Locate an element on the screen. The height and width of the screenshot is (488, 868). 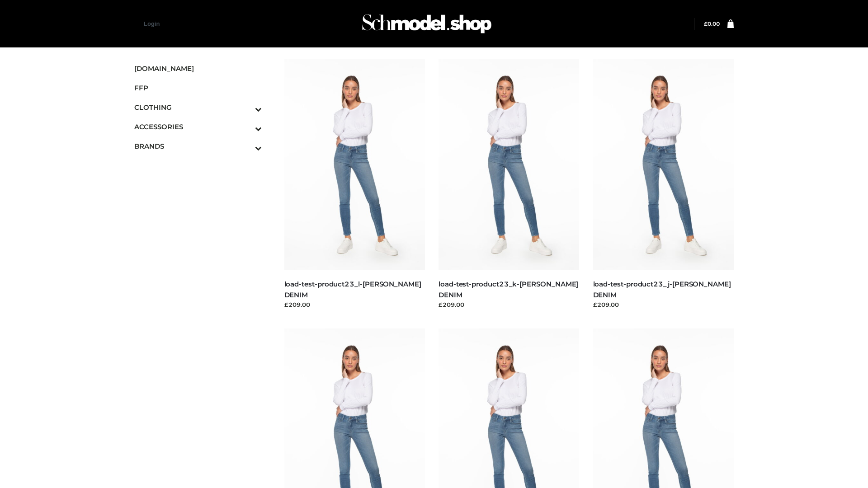
span: FFP is located at coordinates (198, 88).